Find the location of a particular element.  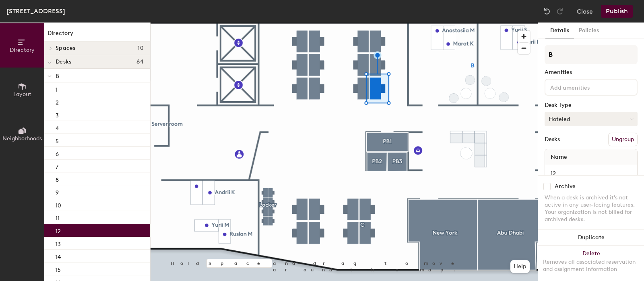

button: Policies is located at coordinates (589, 30).